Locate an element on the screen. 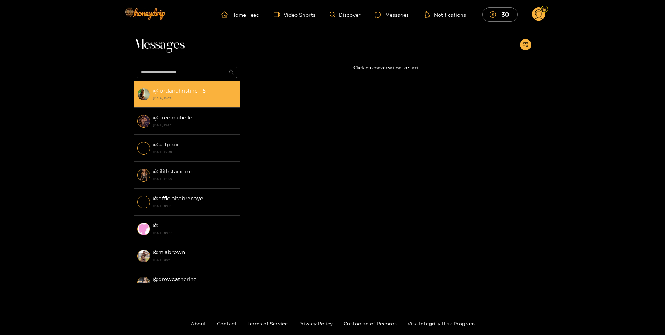 The image size is (665, 335). a: Home Feed is located at coordinates (240, 15).